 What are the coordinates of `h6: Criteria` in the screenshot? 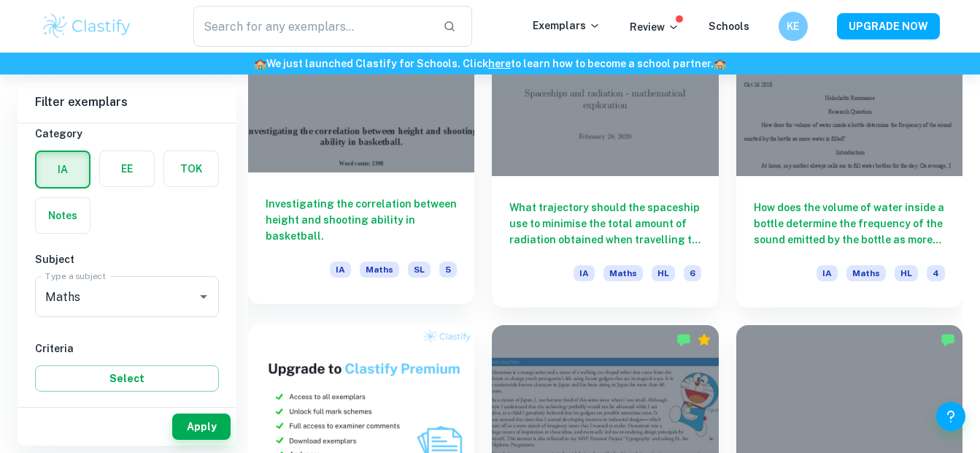 It's located at (127, 348).